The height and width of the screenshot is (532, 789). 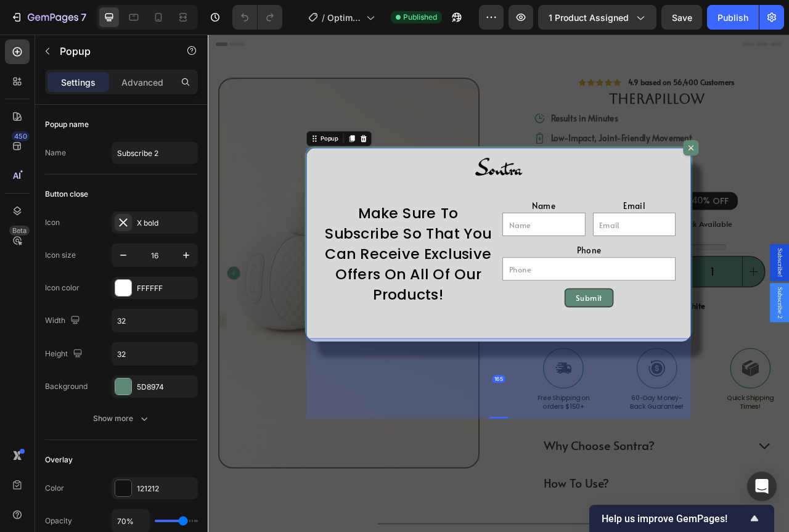 What do you see at coordinates (732, 18) in the screenshot?
I see `div: Publish` at bounding box center [732, 18].